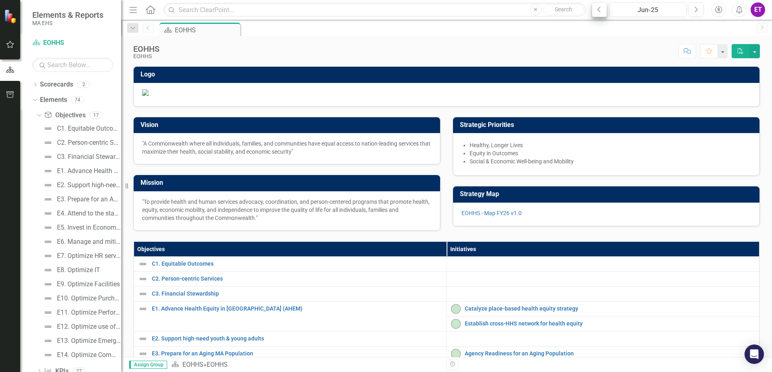  I want to click on a: E12. Optimize use of Data & Analytics, so click(81, 326).